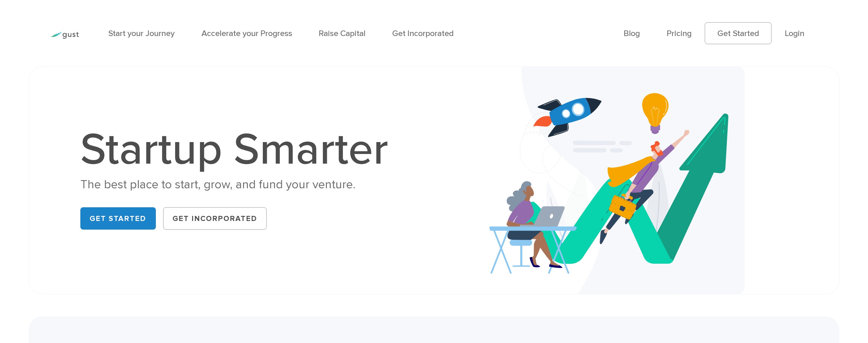  Describe the element at coordinates (65, 35) in the screenshot. I see `img: Gust Logo` at that location.